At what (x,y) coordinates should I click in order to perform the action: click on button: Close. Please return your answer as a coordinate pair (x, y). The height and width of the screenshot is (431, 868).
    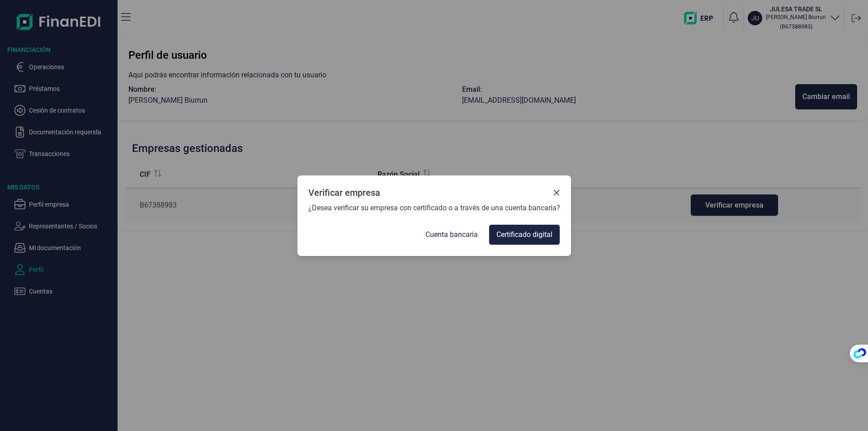
    Looking at the image, I should click on (556, 192).